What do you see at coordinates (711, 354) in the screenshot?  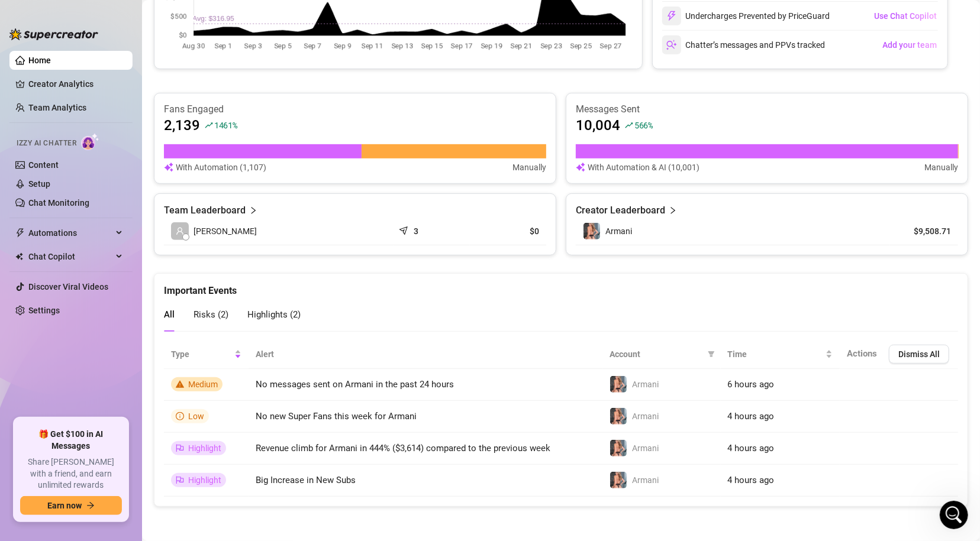 I see `span: filter` at bounding box center [711, 354].